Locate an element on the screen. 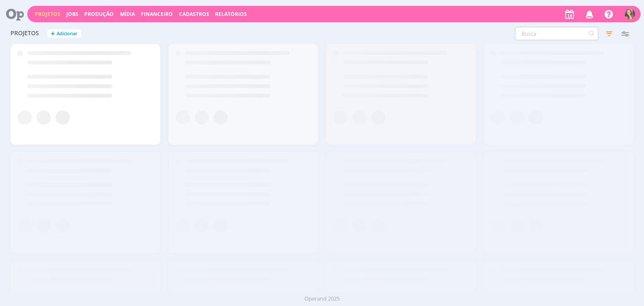 The width and height of the screenshot is (644, 306). a: Mídia is located at coordinates (127, 14).